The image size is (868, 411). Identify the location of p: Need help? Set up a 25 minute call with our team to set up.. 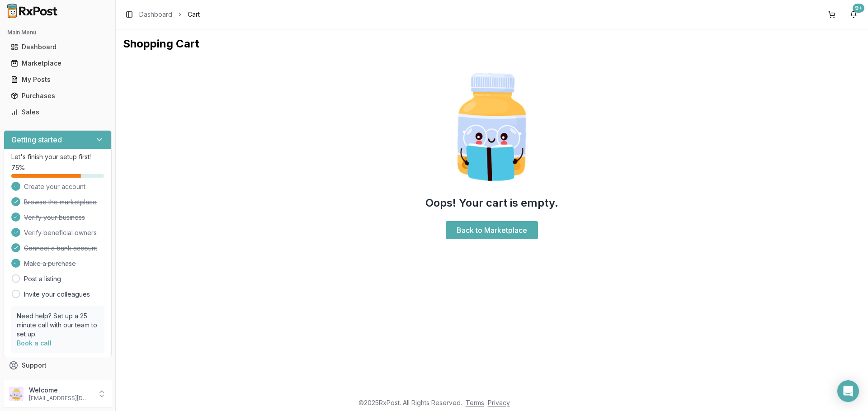
(57, 325).